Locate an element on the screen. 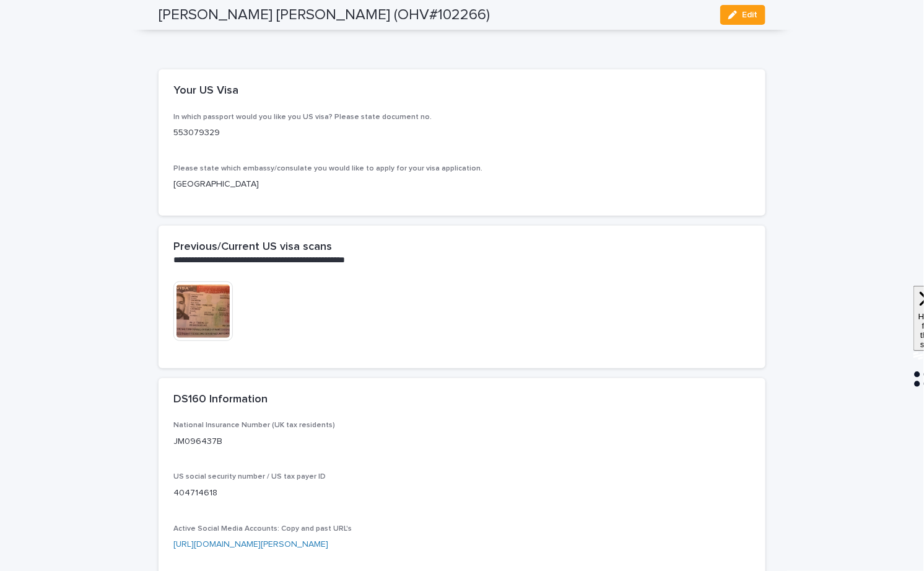  p: JM096437B is located at coordinates (462, 442).